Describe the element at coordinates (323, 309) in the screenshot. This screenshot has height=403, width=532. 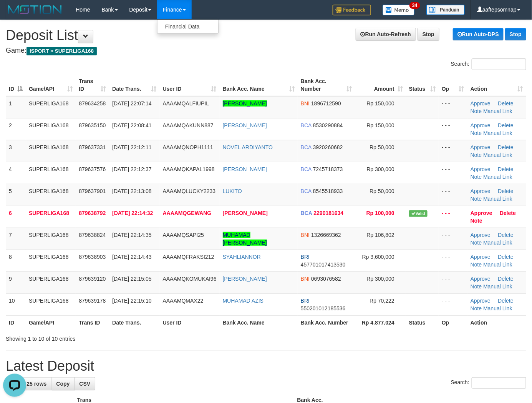
I see `span: Copy 550201012185536 to clipboard` at that location.